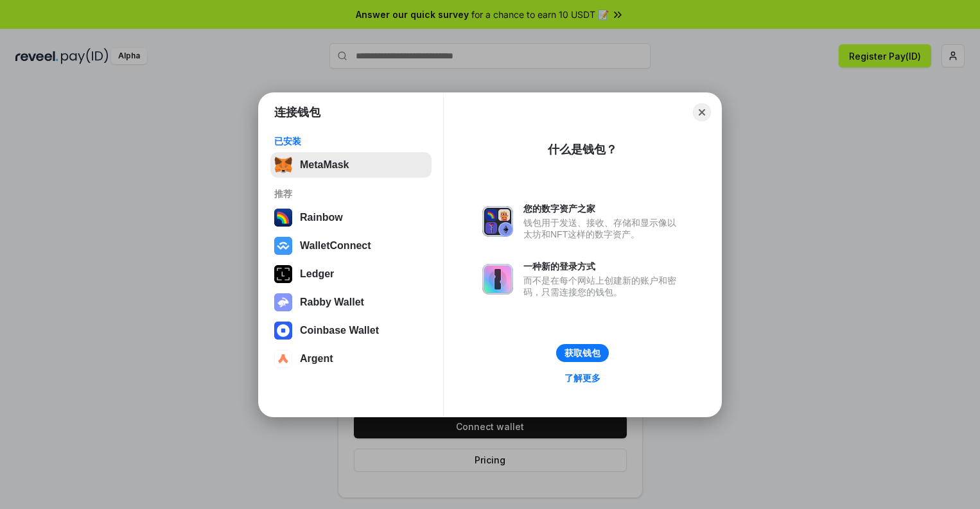  What do you see at coordinates (583, 353) in the screenshot?
I see `div: 获取钱包` at bounding box center [583, 353].